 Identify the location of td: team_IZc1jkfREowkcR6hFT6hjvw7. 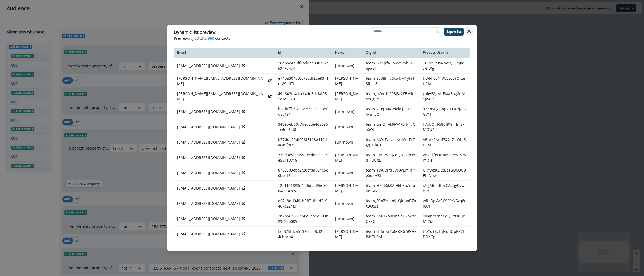
(391, 66).